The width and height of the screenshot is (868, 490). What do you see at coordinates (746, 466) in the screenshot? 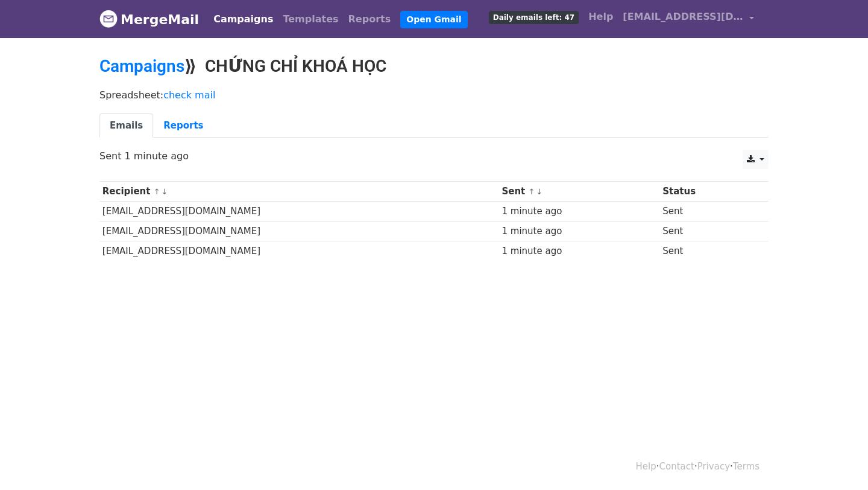
I see `a: Terms` at bounding box center [746, 466].